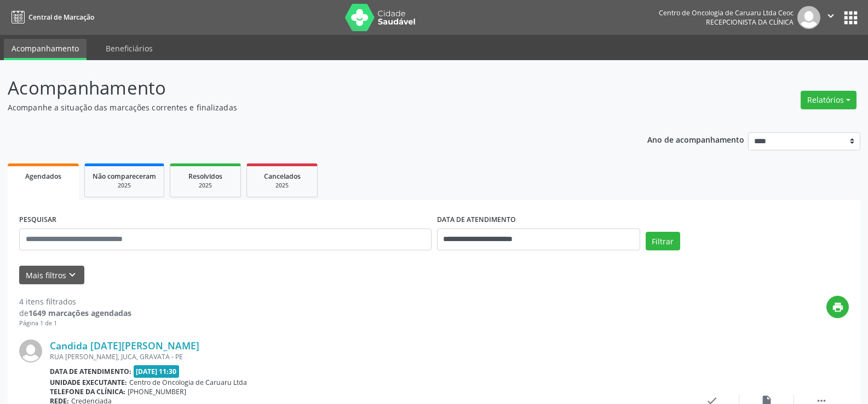 The width and height of the screenshot is (868, 404). Describe the element at coordinates (51, 276) in the screenshot. I see `button: Mais filtroskeyboard_arrow_down` at that location.